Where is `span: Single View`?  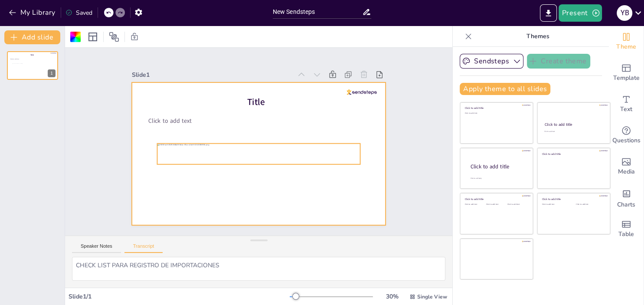
span: Single View is located at coordinates (432, 296).